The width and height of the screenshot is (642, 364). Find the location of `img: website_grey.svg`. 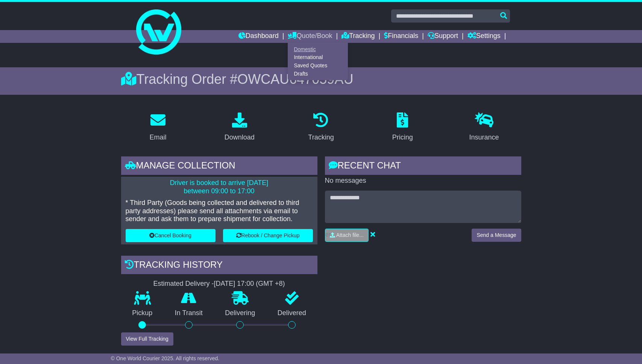

img: website_grey.svg is located at coordinates (15, 23).